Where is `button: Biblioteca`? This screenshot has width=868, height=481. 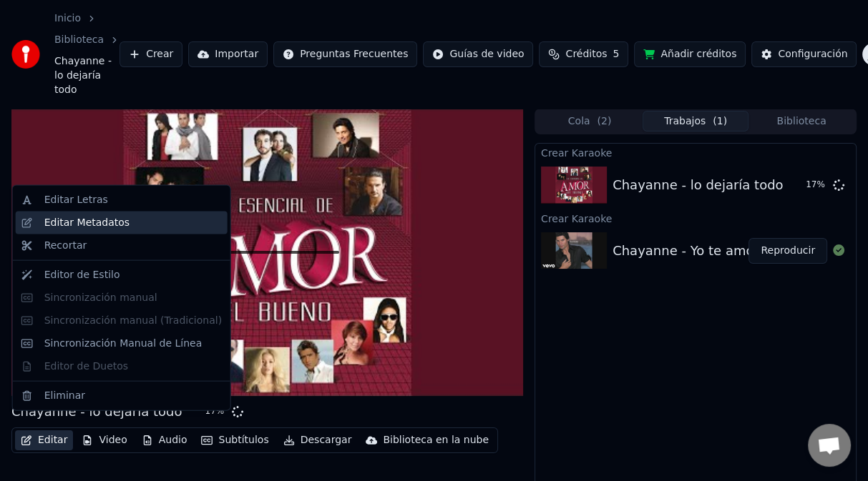
button: Biblioteca is located at coordinates (801, 121).